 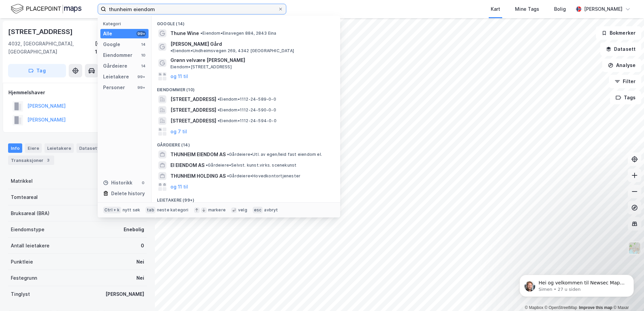 What do you see at coordinates (217, 210) in the screenshot?
I see `div: markere` at bounding box center [217, 210].